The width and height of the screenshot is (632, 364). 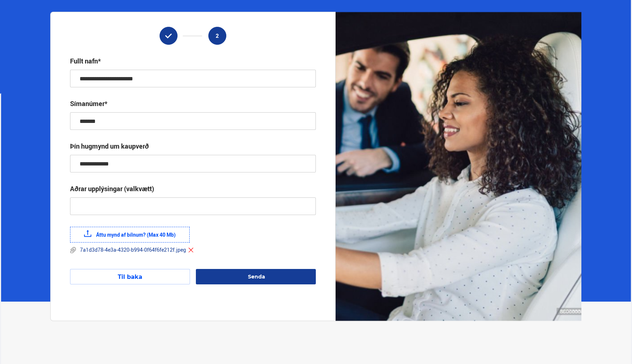 What do you see at coordinates (132, 250) in the screenshot?
I see `div: 7a1d3d78-4e3a-4320-b994-0f64f6fe212f.jpeg` at bounding box center [132, 250].